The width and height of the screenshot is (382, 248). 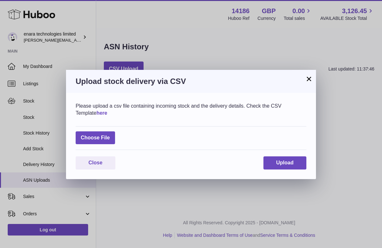 I want to click on button: Upload, so click(x=285, y=163).